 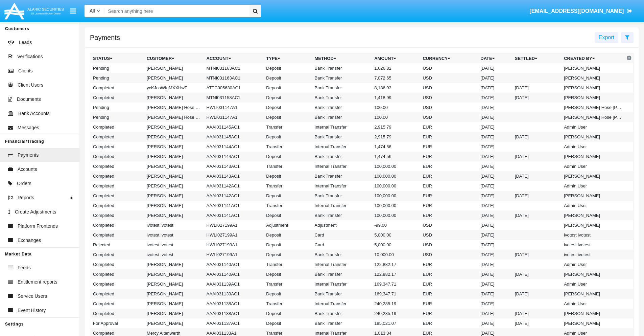 I want to click on td: For Approval, so click(x=117, y=323).